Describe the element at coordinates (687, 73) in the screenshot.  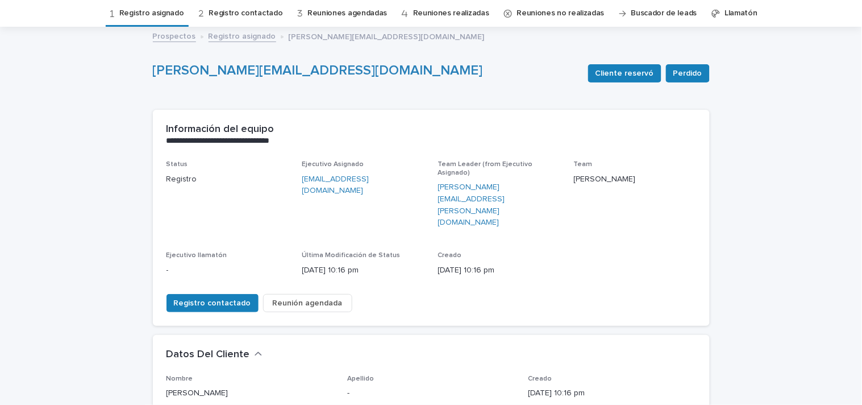
I see `button: Perdido` at that location.